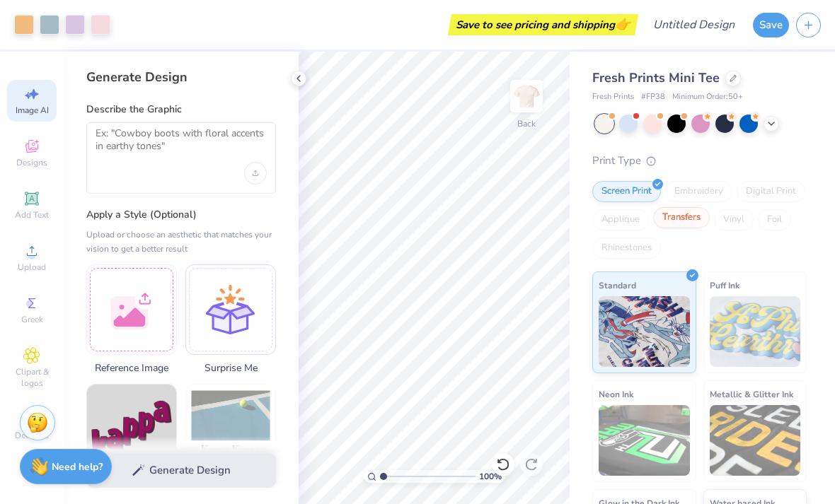 The image size is (835, 504). Describe the element at coordinates (31, 267) in the screenshot. I see `span: Upload` at that location.